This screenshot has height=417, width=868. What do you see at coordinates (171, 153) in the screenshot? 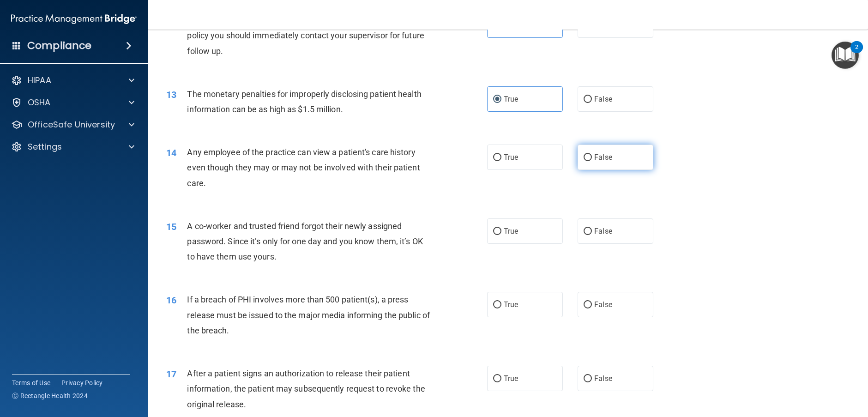
I see `span: 14` at bounding box center [171, 153].